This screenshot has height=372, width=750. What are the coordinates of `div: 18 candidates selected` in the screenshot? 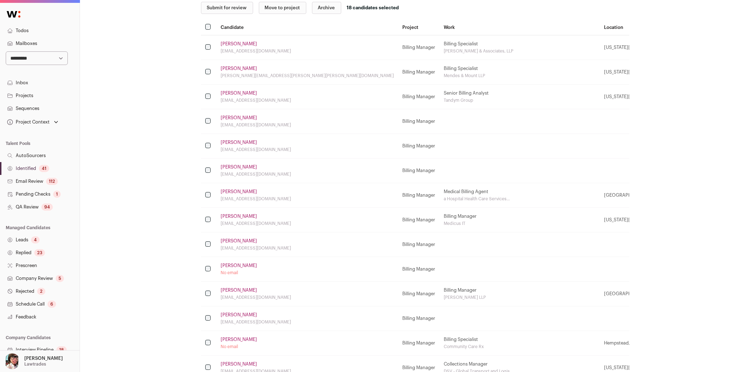 It's located at (373, 8).